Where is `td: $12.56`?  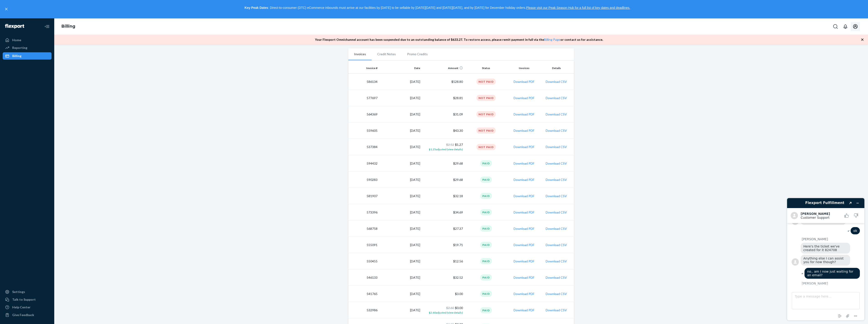 td: $12.56 is located at coordinates (443, 261).